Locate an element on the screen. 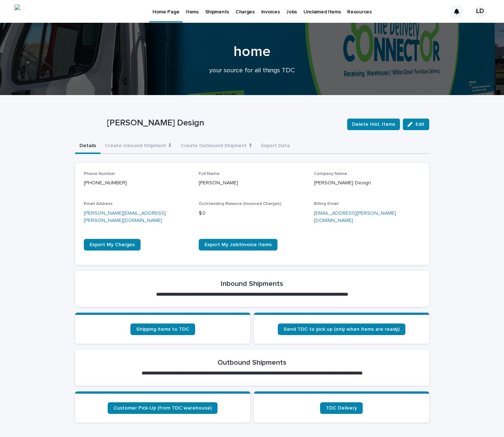 This screenshot has width=504, height=437. button: Create Outbound Shipment ⬆ is located at coordinates (216, 147).